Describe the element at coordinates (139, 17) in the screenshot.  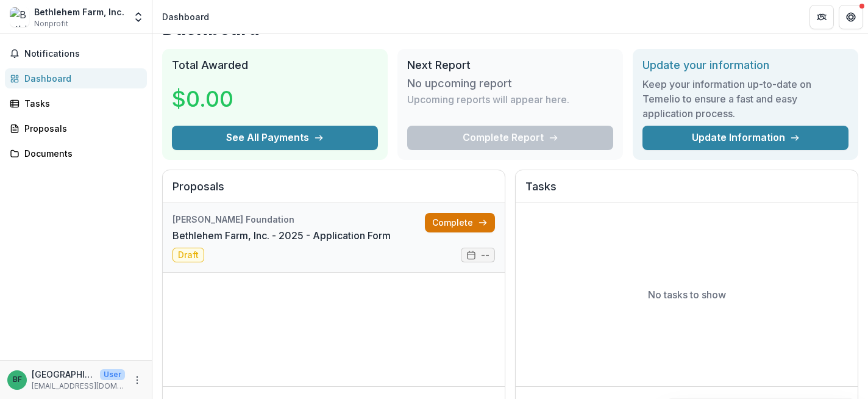
I see `button: Open entity switcher` at that location.